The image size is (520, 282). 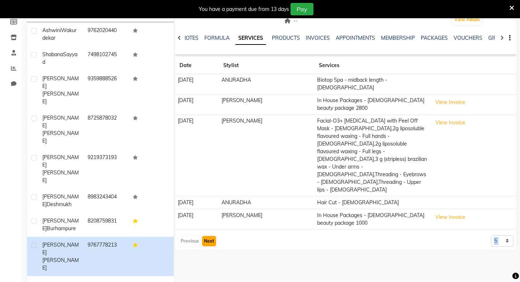 What do you see at coordinates (387, 16) in the screenshot?
I see `span: Membership card` at bounding box center [387, 16].